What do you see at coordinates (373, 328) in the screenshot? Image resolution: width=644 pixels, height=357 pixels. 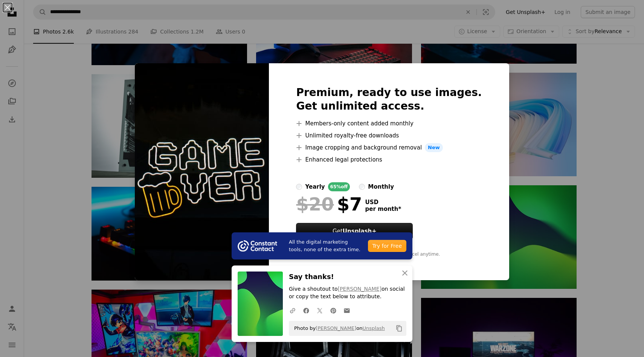 I see `a: Unsplash` at bounding box center [373, 328].